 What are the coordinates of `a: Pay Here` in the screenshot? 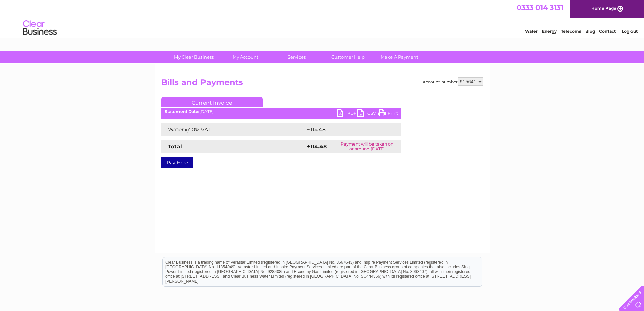 It's located at (177, 163).